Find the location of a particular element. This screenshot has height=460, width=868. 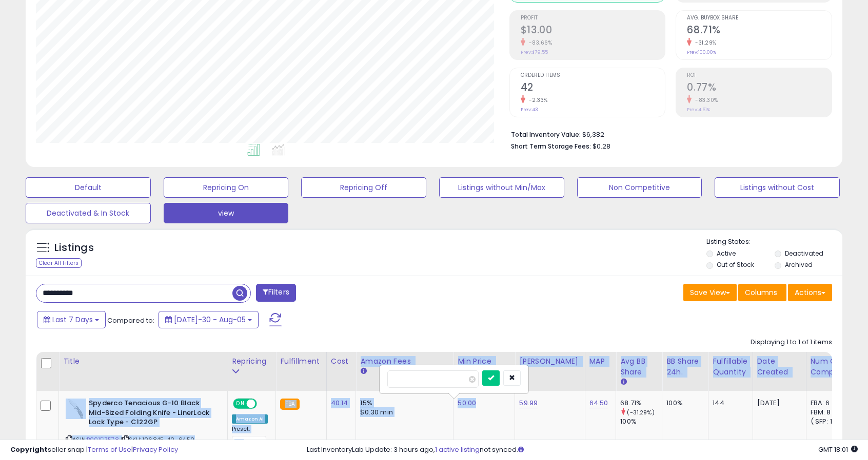

h2: $13.00 is located at coordinates (593, 31).